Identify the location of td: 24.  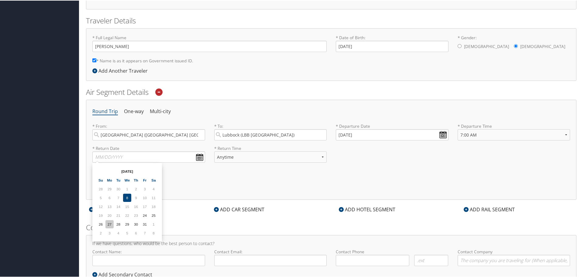
(145, 215).